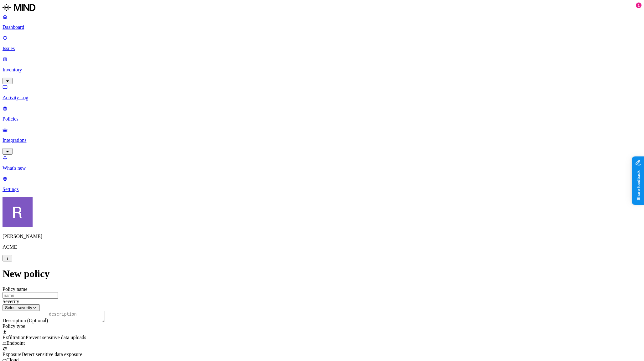 This screenshot has height=361, width=644. I want to click on a: Policies, so click(322, 113).